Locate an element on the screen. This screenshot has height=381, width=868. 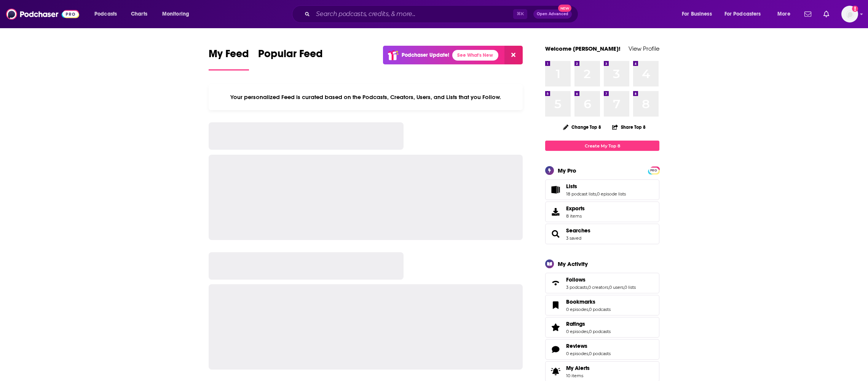
span: New is located at coordinates (565, 8).